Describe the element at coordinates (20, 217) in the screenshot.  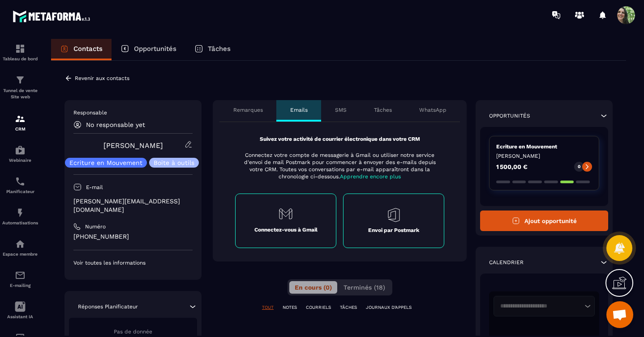
I see `a: automationsautomationsAutomatisations` at that location.